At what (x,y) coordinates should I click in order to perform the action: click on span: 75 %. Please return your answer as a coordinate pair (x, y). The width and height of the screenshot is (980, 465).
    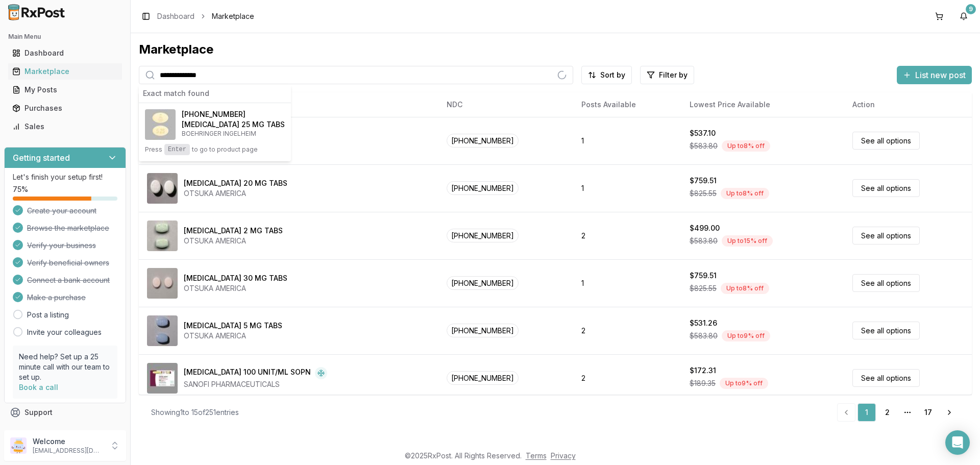
    Looking at the image, I should click on (20, 189).